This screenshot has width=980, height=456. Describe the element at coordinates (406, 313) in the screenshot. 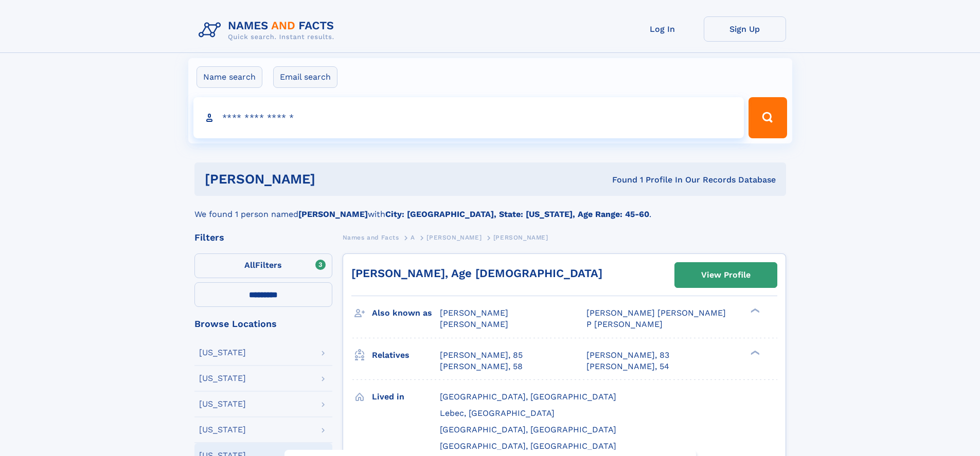

I see `h3: Also known as` at that location.